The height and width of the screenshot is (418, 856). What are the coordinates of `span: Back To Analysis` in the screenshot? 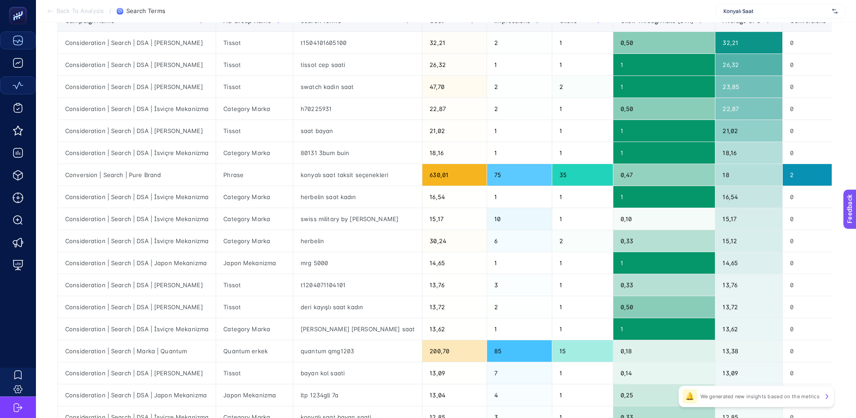 It's located at (80, 11).